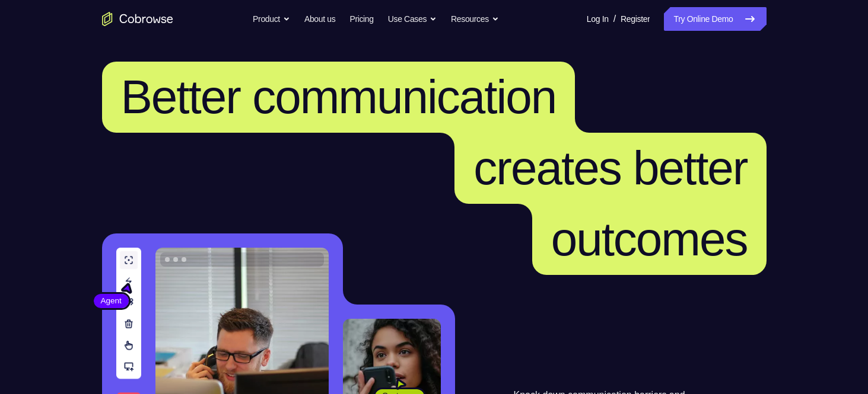 Image resolution: width=868 pixels, height=394 pixels. Describe the element at coordinates (475, 19) in the screenshot. I see `button: Resources` at that location.